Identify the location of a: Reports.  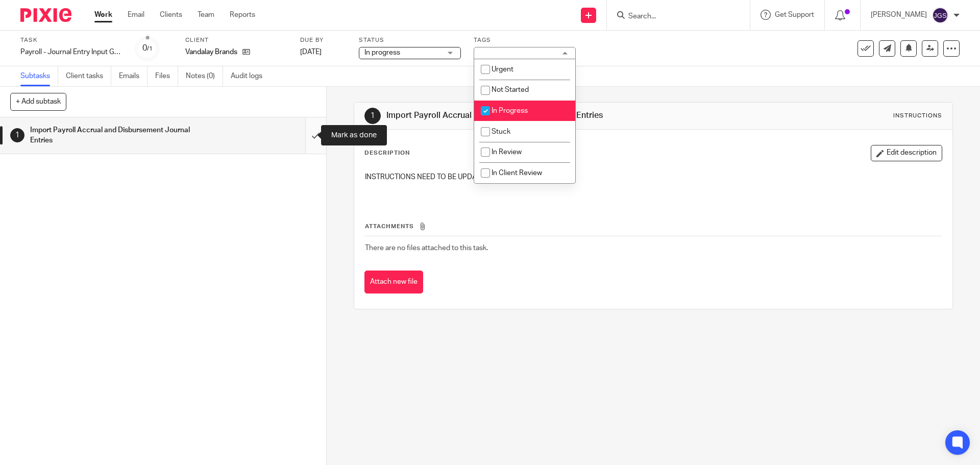
(243, 15).